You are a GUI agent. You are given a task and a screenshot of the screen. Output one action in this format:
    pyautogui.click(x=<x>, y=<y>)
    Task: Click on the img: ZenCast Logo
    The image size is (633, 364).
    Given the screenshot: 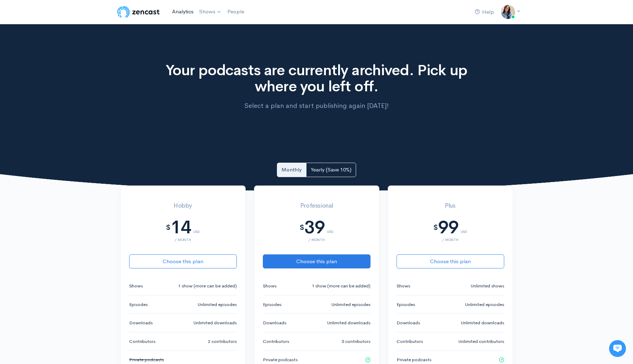 What is the action you would take?
    pyautogui.click(x=138, y=12)
    